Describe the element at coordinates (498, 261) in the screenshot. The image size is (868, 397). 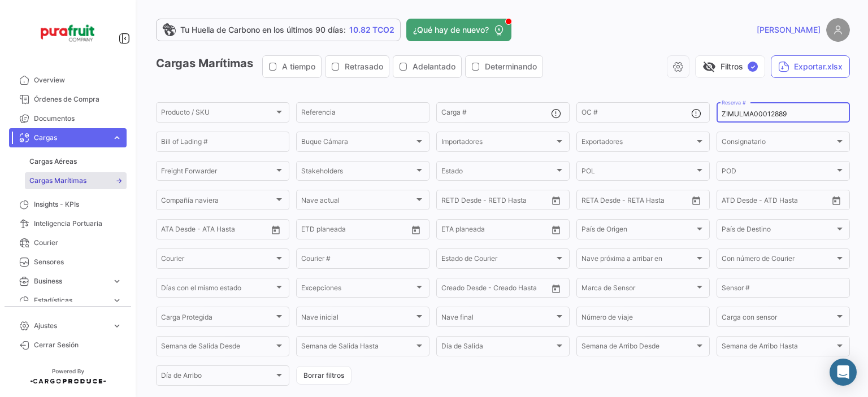
I see `span: Estado de Courier` at that location.